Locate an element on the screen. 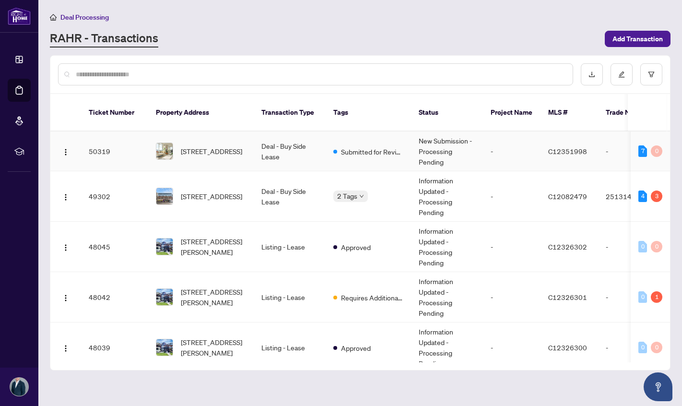  span: C12326301 is located at coordinates (568, 297).